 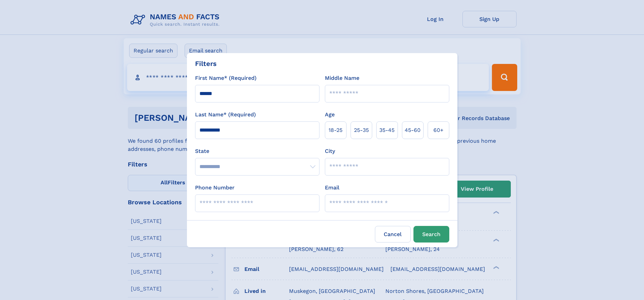 I want to click on label: Last Name* (Required), so click(x=226, y=115).